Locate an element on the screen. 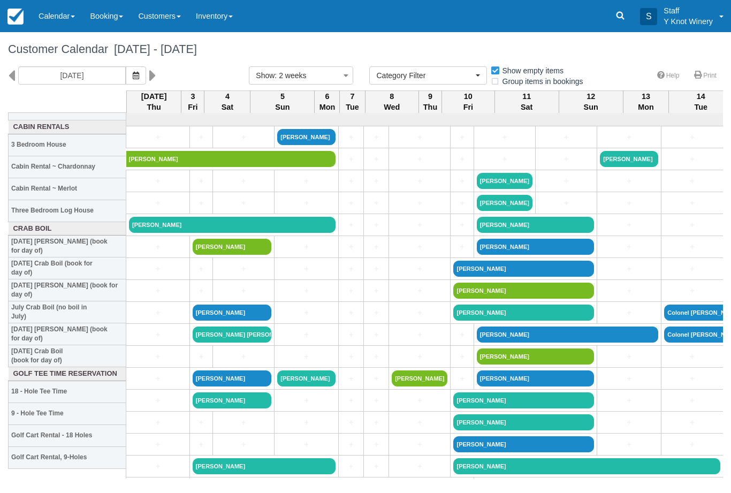 Image resolution: width=731 pixels, height=493 pixels. a: Crab Boil is located at coordinates (67, 229).